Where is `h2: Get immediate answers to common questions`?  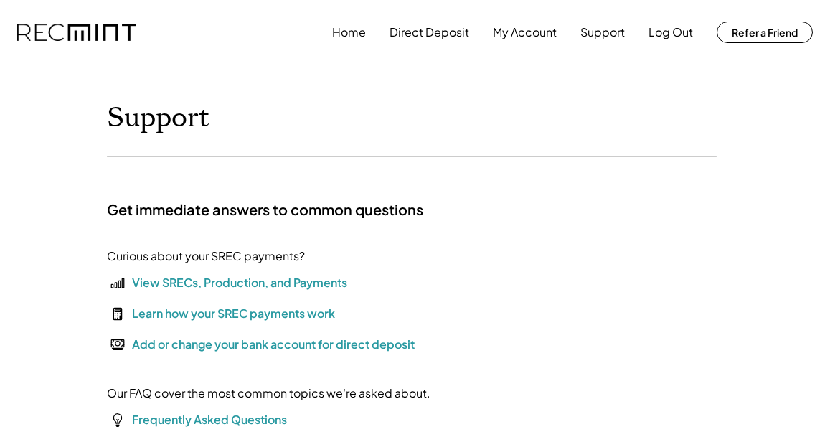 h2: Get immediate answers to common questions is located at coordinates (265, 209).